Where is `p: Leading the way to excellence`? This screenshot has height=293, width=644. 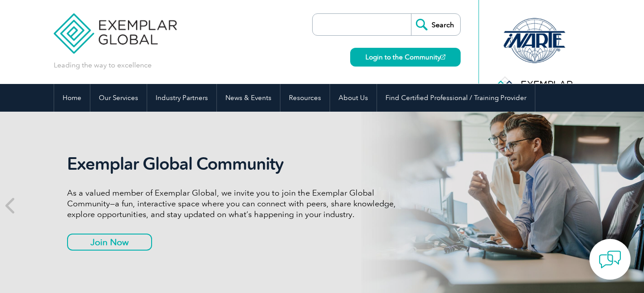 p: Leading the way to excellence is located at coordinates (102, 66).